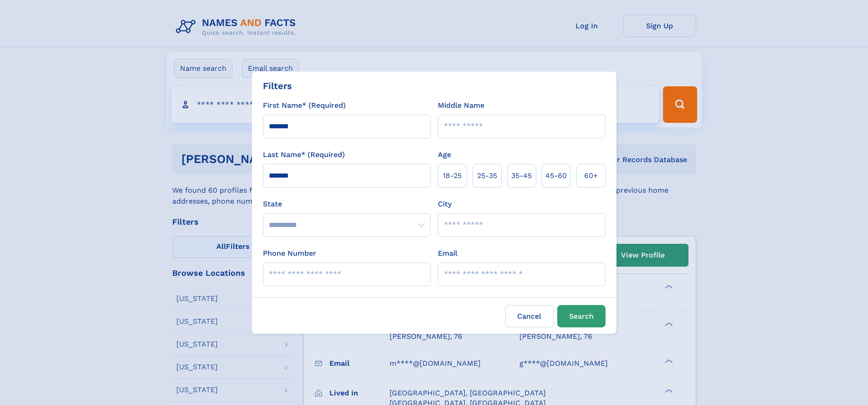 The height and width of the screenshot is (405, 868). What do you see at coordinates (445, 155) in the screenshot?
I see `label: Age` at bounding box center [445, 155].